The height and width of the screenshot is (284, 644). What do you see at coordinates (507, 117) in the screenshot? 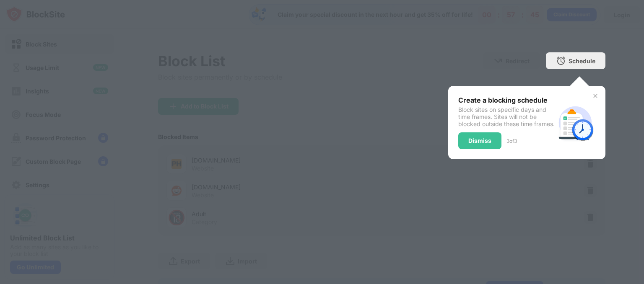
I see `div: Block sites on specific days and time frames. Sites will not be blocked outside these time frames.` at bounding box center [507, 117].